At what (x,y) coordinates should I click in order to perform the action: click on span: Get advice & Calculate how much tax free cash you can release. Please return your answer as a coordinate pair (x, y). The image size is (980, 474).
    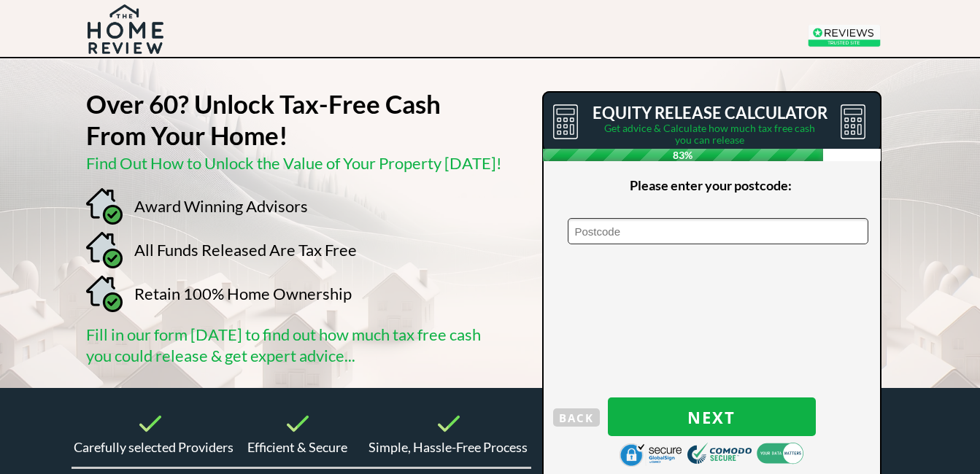
    Looking at the image, I should click on (709, 133).